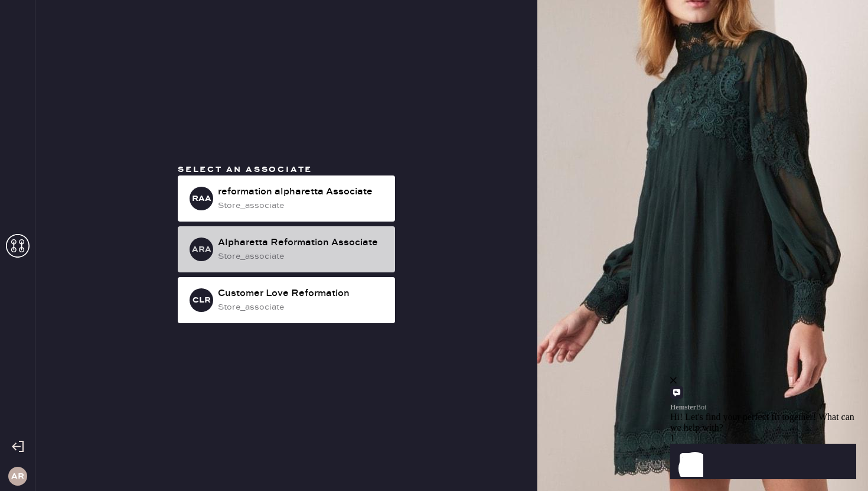 The image size is (868, 491). I want to click on h3: AR, so click(18, 476).